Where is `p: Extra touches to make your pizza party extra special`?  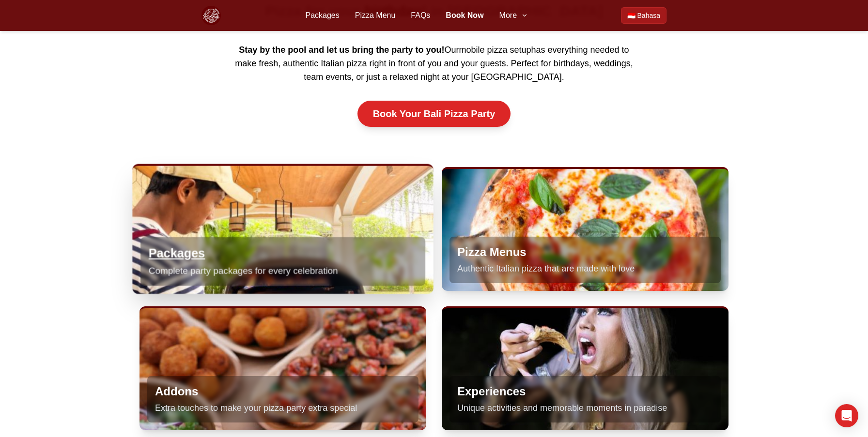 p: Extra touches to make your pizza party extra special is located at coordinates (283, 408).